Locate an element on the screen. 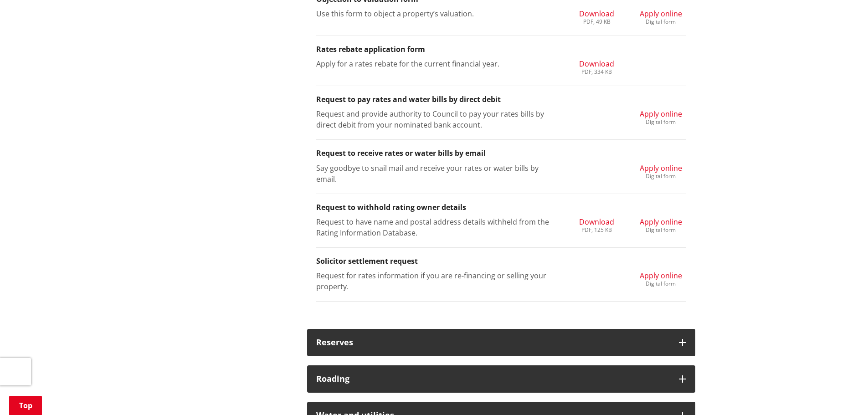 This screenshot has height=415, width=868. h3: Request to receive rates or water bills by email is located at coordinates (501, 153).